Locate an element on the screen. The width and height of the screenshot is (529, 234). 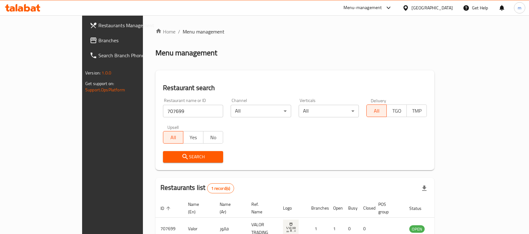
label: Upsell is located at coordinates (173, 127).